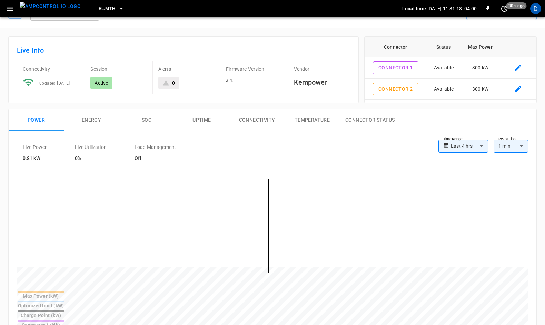  What do you see at coordinates (396, 47) in the screenshot?
I see `th: Connector` at bounding box center [396, 47].